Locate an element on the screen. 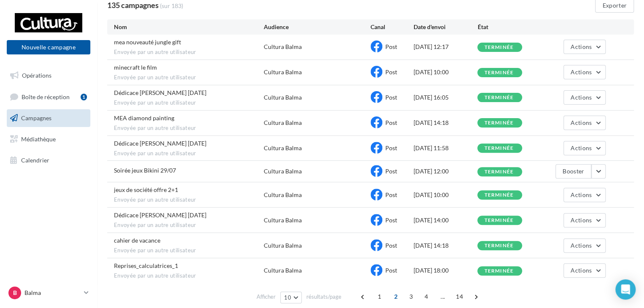 The width and height of the screenshot is (644, 308). span: Boîte de réception is located at coordinates (46, 96).